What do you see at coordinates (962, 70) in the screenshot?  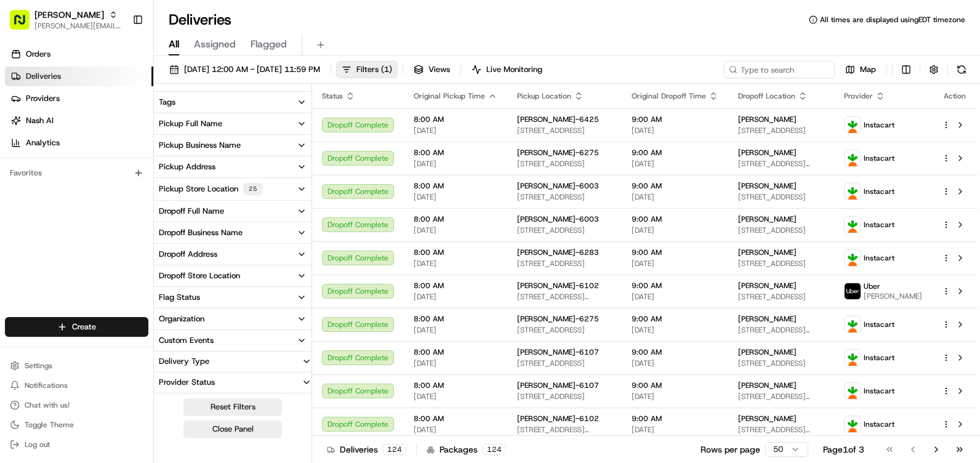 I see `button: Refresh` at bounding box center [962, 70].